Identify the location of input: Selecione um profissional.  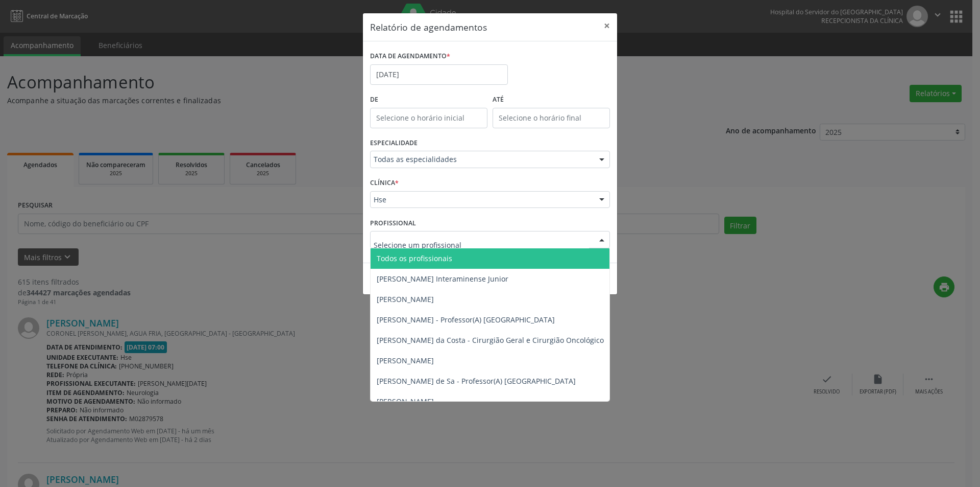
(481, 244).